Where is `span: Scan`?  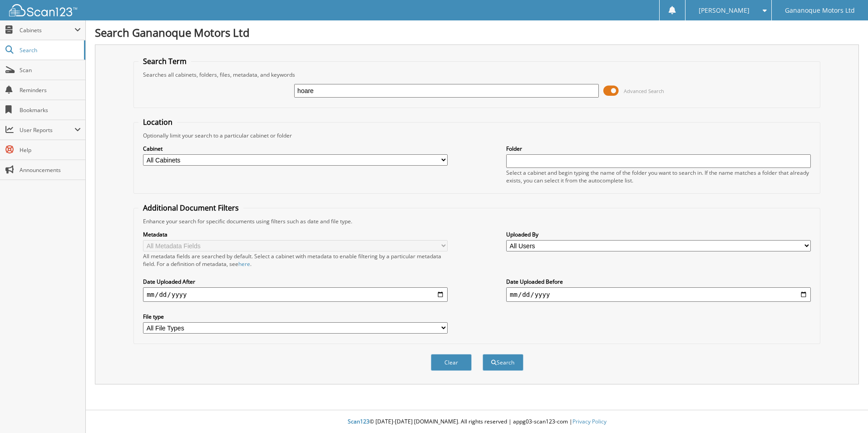
span: Scan is located at coordinates (50, 70).